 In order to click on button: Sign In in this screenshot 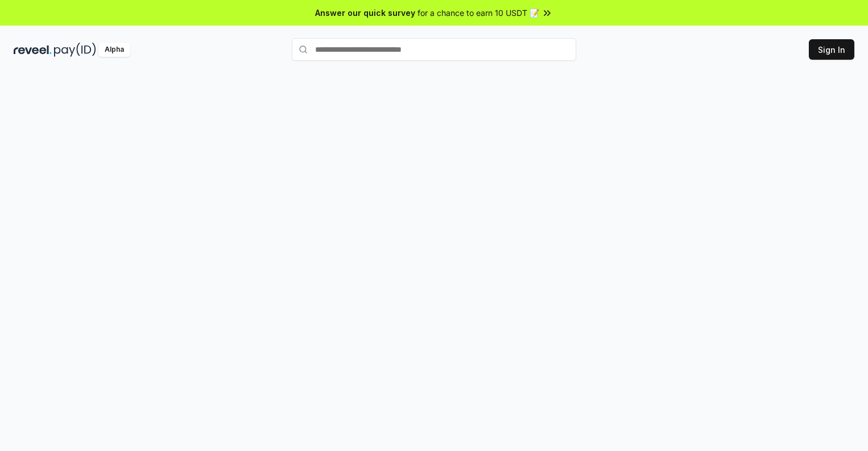, I will do `click(832, 49)`.